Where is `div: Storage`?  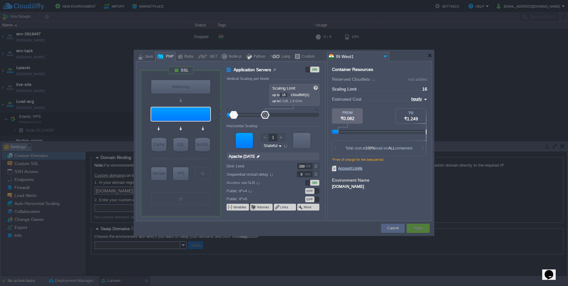 div: Storage is located at coordinates (159, 174).